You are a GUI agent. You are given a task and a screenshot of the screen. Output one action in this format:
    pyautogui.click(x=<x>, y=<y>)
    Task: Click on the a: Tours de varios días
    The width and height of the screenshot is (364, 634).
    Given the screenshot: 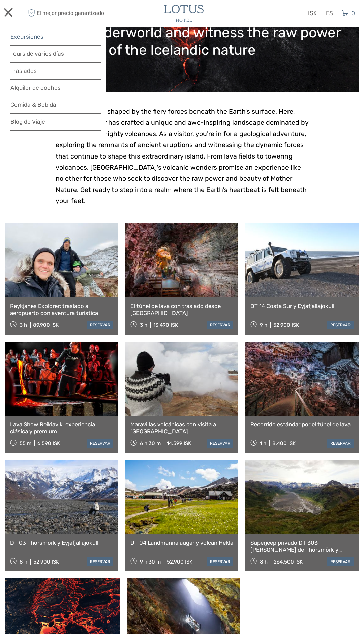 What is the action you would take?
    pyautogui.click(x=56, y=54)
    